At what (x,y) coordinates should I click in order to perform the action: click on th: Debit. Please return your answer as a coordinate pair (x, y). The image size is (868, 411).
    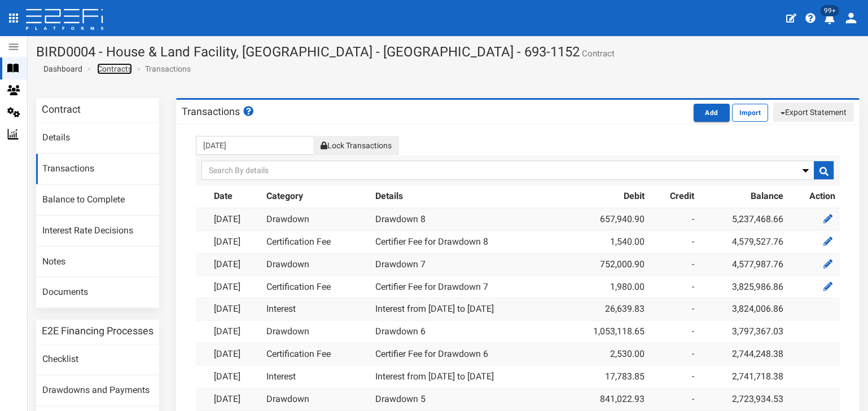
    Looking at the image, I should click on (604, 197).